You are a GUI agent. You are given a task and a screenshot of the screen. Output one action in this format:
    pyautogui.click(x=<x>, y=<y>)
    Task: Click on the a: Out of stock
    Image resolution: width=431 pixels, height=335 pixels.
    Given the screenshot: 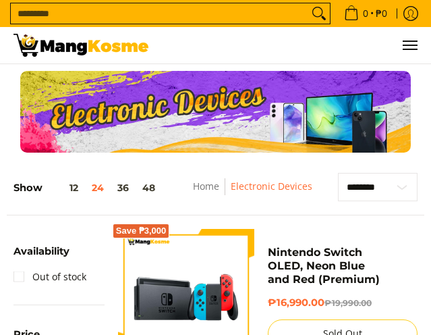 What is the action you would take?
    pyautogui.click(x=50, y=277)
    